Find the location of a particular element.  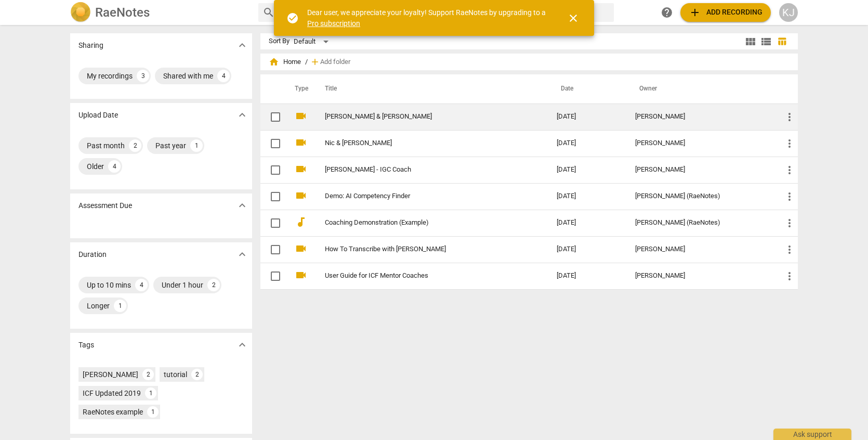

p: Tags is located at coordinates (87, 344).